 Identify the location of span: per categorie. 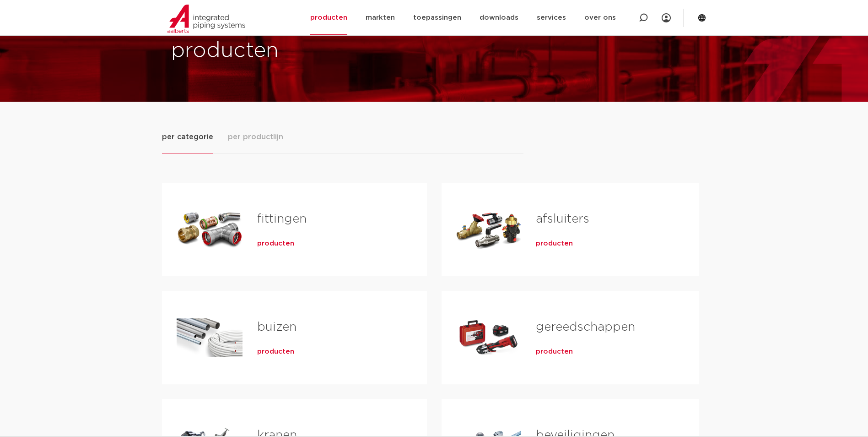
(187, 137).